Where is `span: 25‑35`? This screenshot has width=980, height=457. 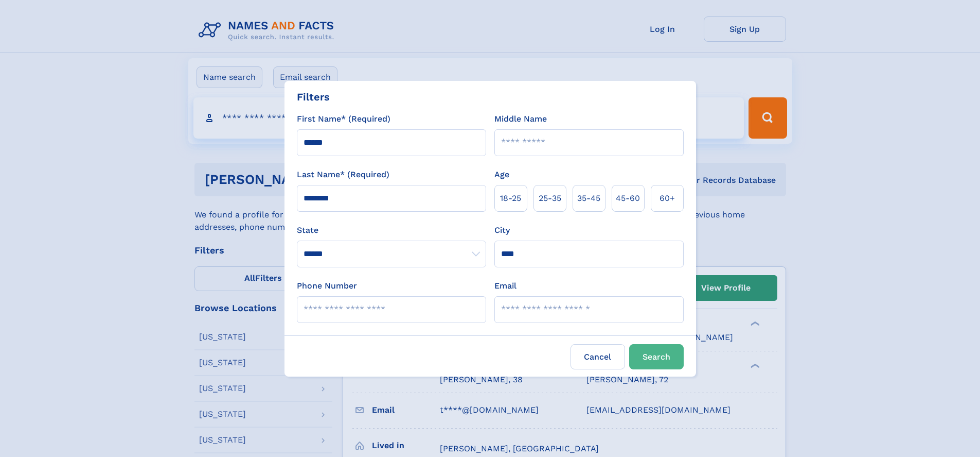
span: 25‑35 is located at coordinates (550, 198).